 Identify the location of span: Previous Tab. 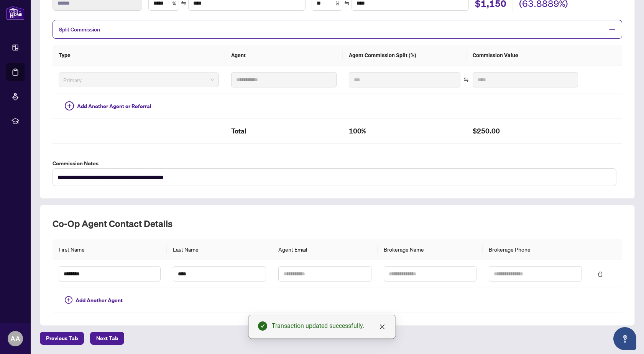
(62, 338).